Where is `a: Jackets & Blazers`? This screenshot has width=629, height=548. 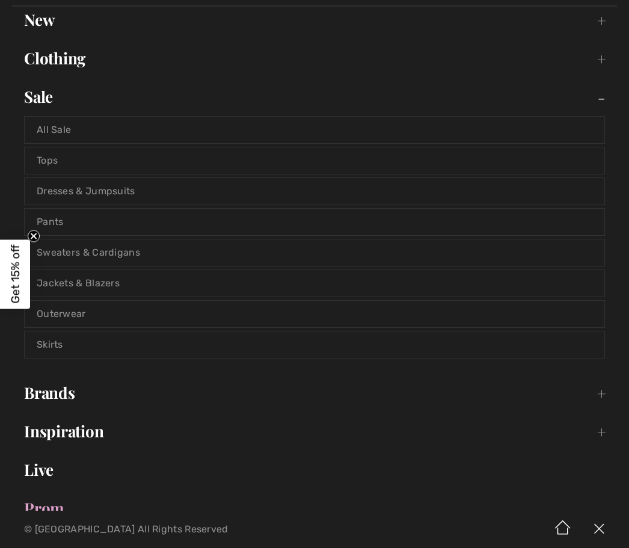 a: Jackets & Blazers is located at coordinates (315, 283).